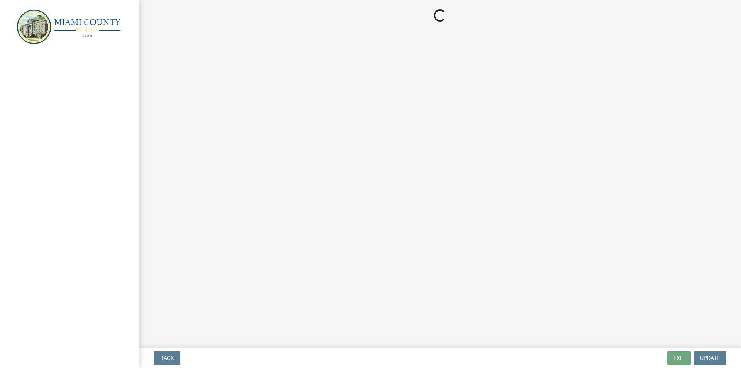 Image resolution: width=741 pixels, height=368 pixels. What do you see at coordinates (167, 358) in the screenshot?
I see `button: Back` at bounding box center [167, 358].